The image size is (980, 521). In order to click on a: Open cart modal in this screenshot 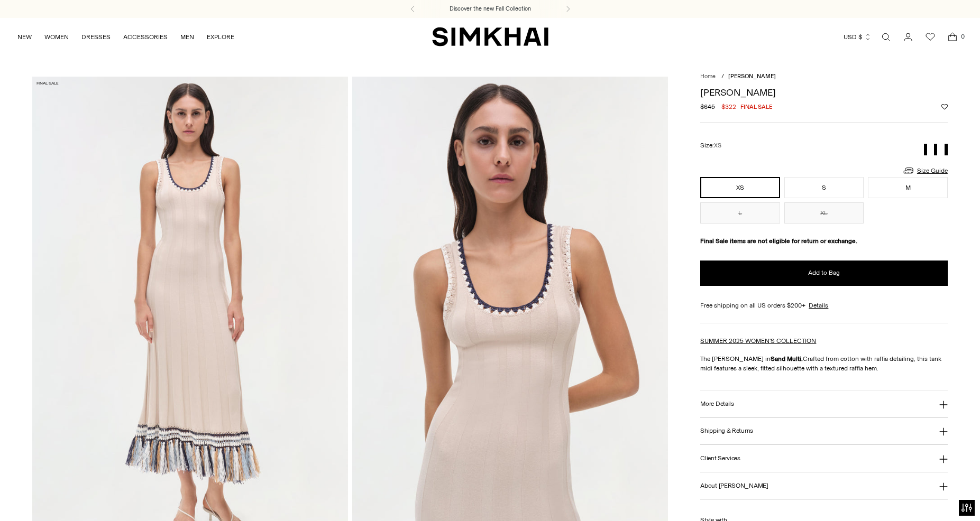, I will do `click(952, 37)`.